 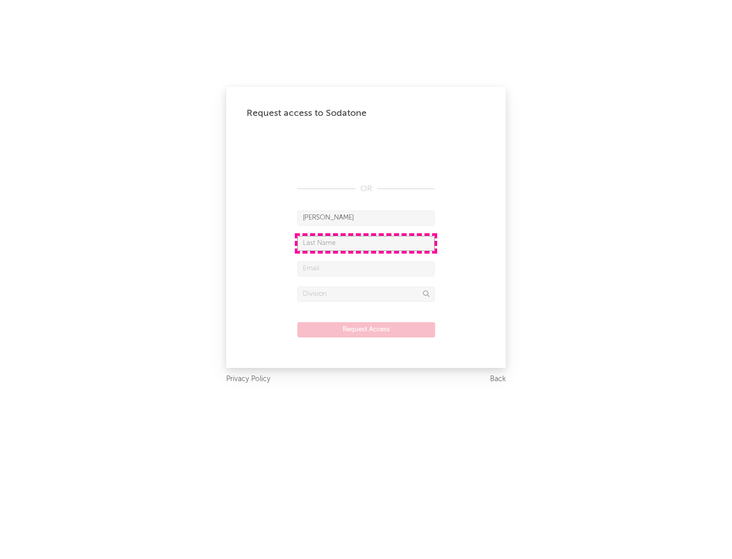 What do you see at coordinates (497, 379) in the screenshot?
I see `a: Back` at bounding box center [497, 379].